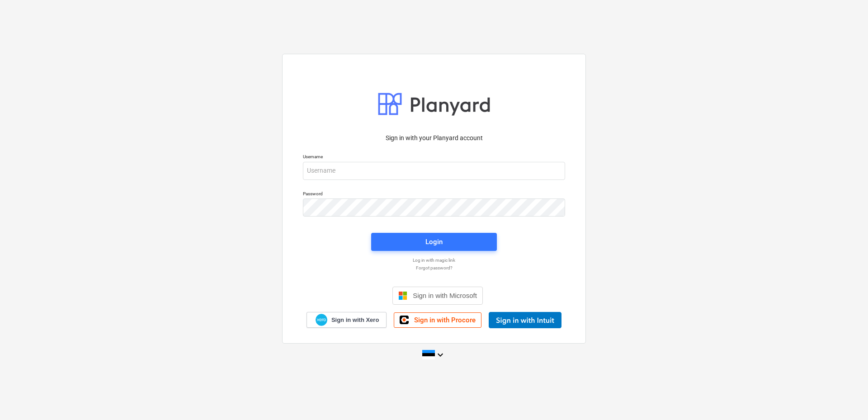  Describe the element at coordinates (403, 296) in the screenshot. I see `img: Microsoft logo` at that location.